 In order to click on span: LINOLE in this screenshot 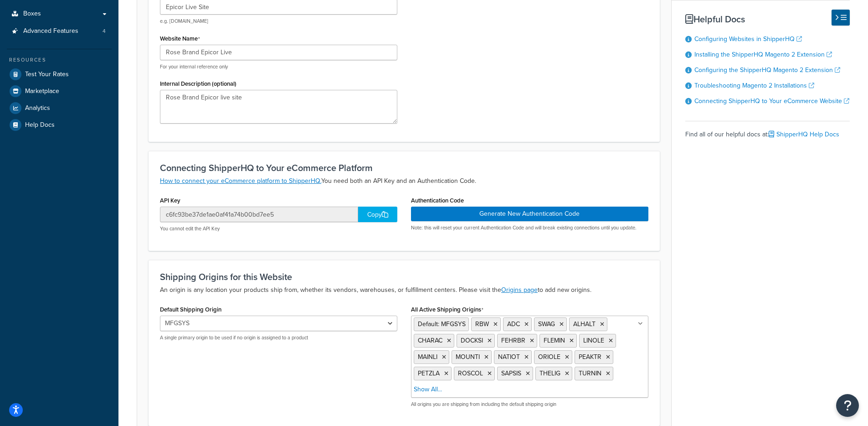, I will do `click(594, 340)`.